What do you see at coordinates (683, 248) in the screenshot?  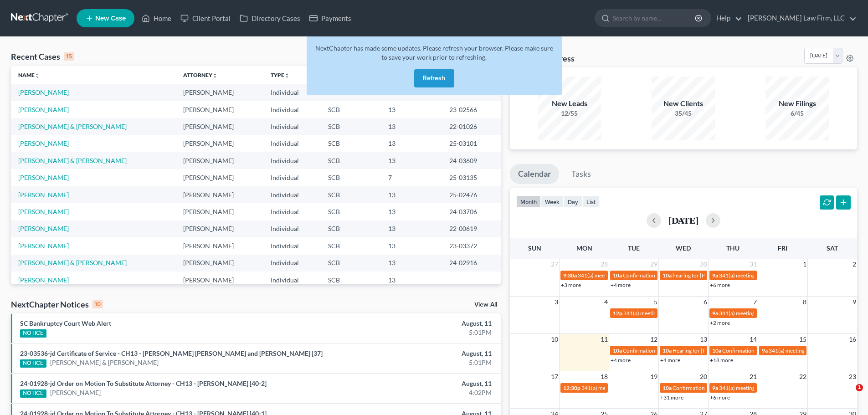 I see `span: Wed` at bounding box center [683, 248].